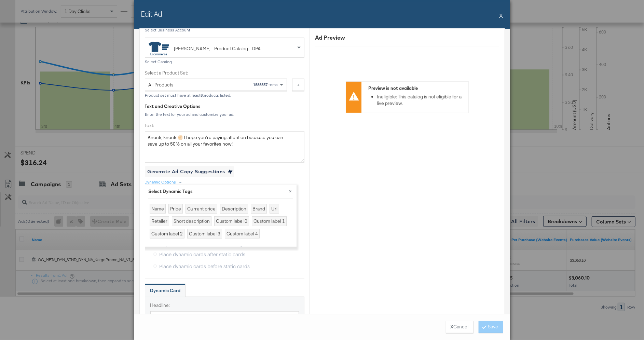 This screenshot has height=340, width=644. I want to click on li: Ineligible: This catalog is not eligible for a live preview., so click(421, 100).